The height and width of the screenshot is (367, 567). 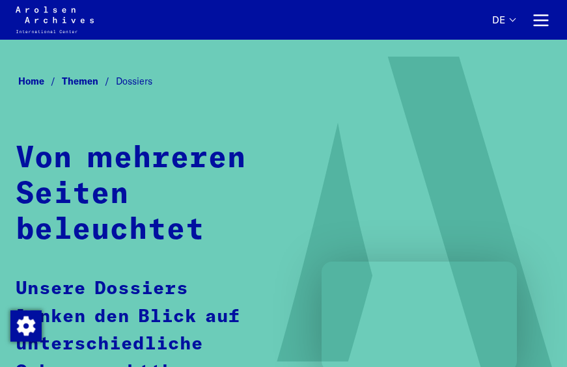 What do you see at coordinates (134, 81) in the screenshot?
I see `span: Dossiers` at bounding box center [134, 81].